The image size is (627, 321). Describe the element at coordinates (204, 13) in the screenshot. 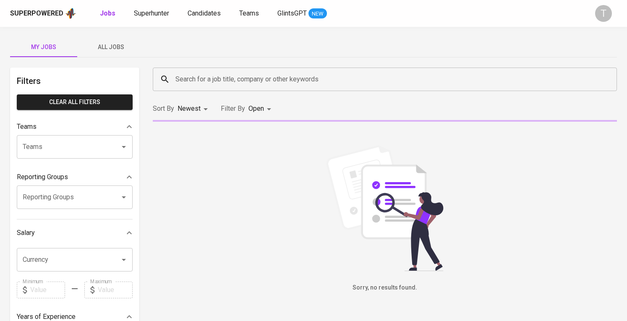

I see `span: Candidates` at that location.